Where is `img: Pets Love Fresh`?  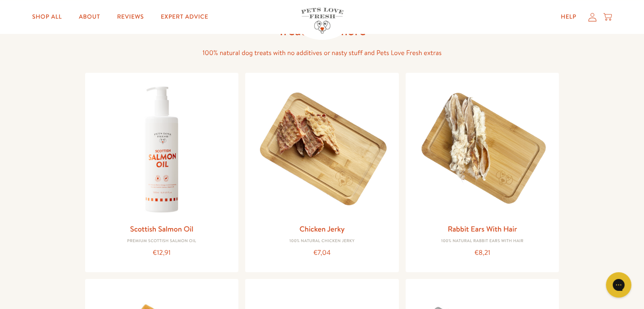
img: Pets Love Fresh is located at coordinates (322, 20).